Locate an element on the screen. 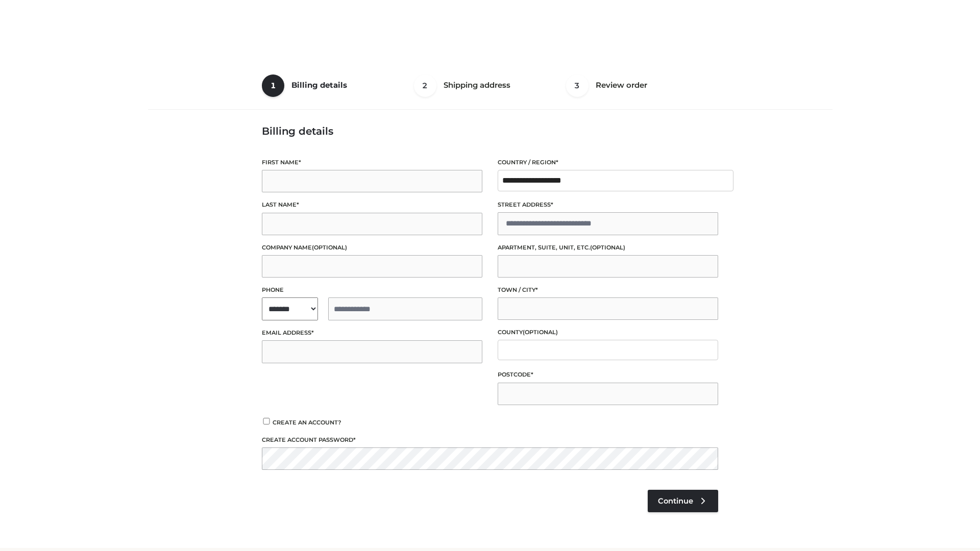 The width and height of the screenshot is (980, 551). input: Create an account? is located at coordinates (267, 421).